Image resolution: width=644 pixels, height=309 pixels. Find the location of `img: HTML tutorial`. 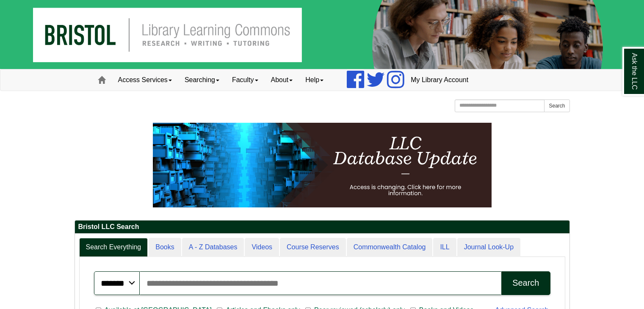

img: HTML tutorial is located at coordinates (322, 165).